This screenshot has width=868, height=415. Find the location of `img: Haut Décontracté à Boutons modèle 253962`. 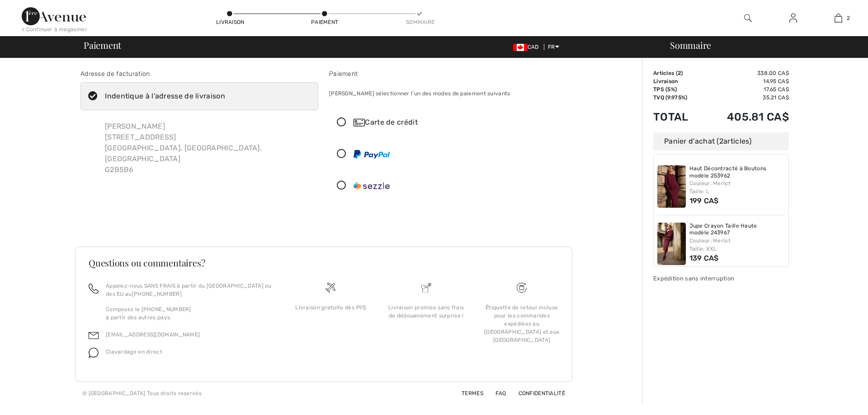

img: Haut Décontracté à Boutons modèle 253962 is located at coordinates (671, 186).